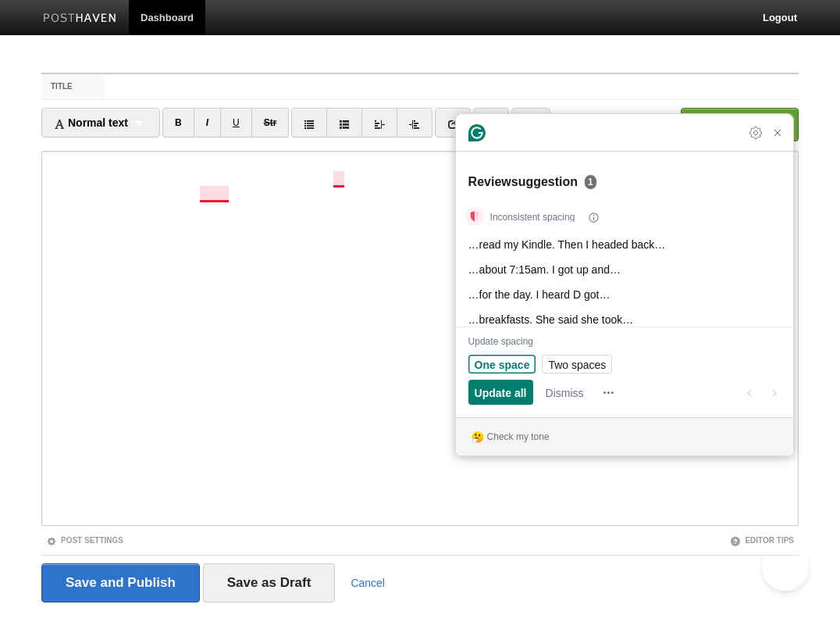 This screenshot has width=840, height=622. Describe the element at coordinates (207, 123) in the screenshot. I see `a: I` at that location.